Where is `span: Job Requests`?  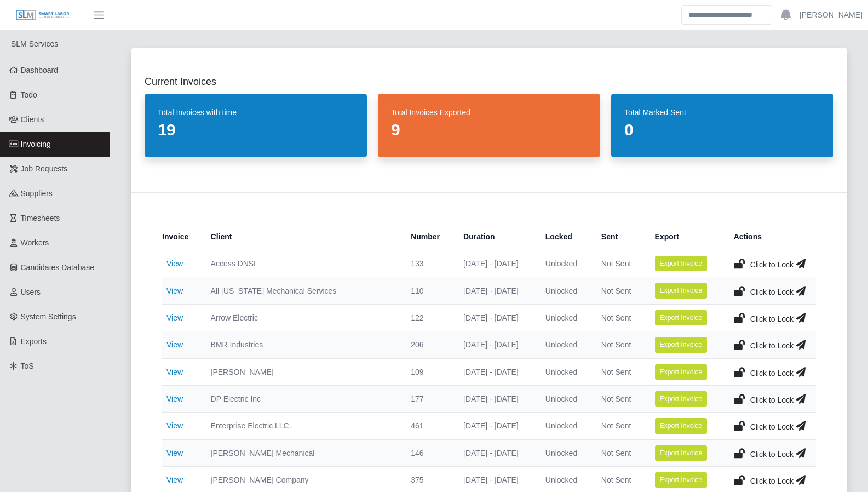
span: Job Requests is located at coordinates (44, 169).